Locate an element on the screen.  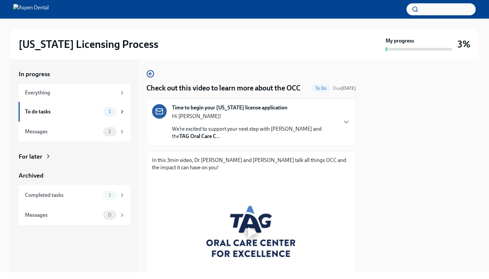
a: Archived is located at coordinates (74, 175).